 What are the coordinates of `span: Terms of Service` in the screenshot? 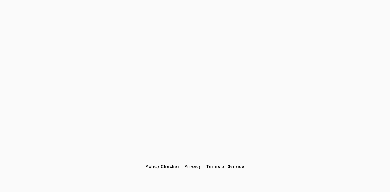 It's located at (226, 167).